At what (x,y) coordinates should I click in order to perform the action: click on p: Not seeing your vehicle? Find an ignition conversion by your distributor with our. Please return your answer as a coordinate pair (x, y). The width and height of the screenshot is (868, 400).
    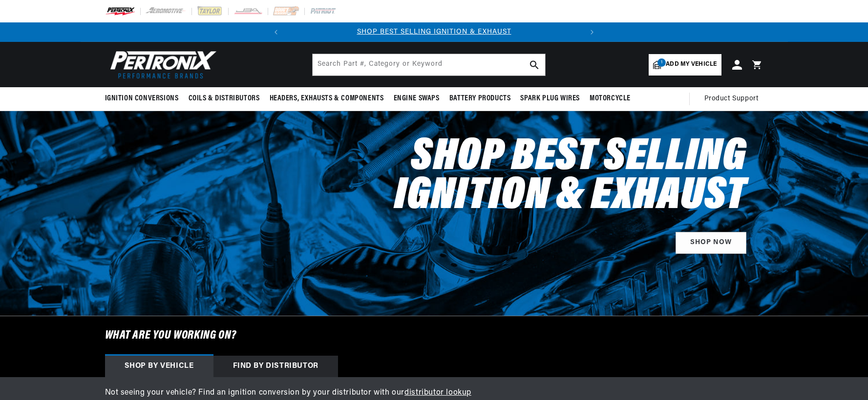
    Looking at the image, I should click on (434, 394).